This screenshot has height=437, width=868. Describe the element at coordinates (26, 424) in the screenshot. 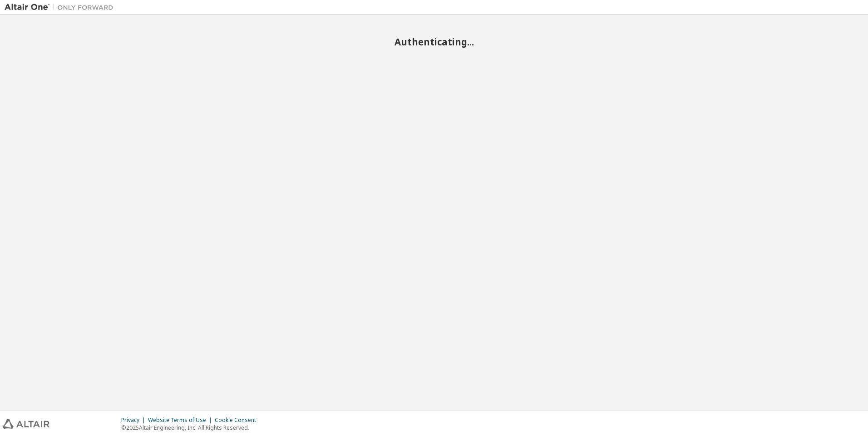

I see `img: altair_logo.svg` at that location.